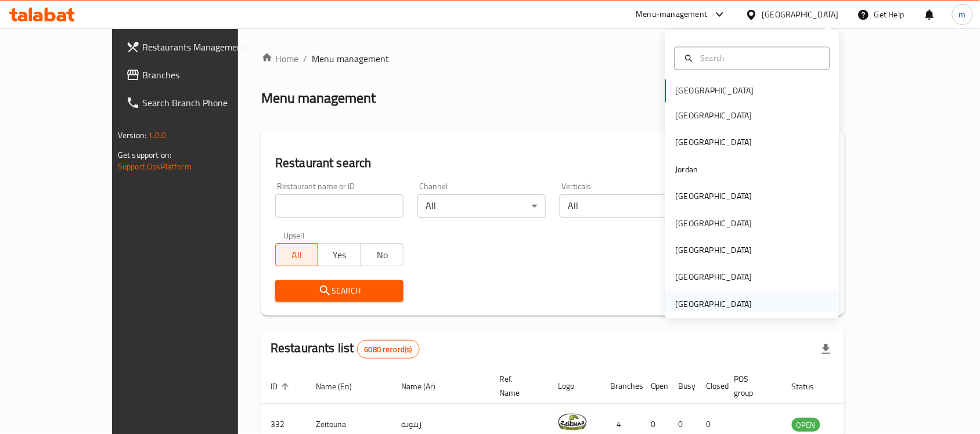 The width and height of the screenshot is (980, 434). I want to click on a: Home, so click(280, 58).